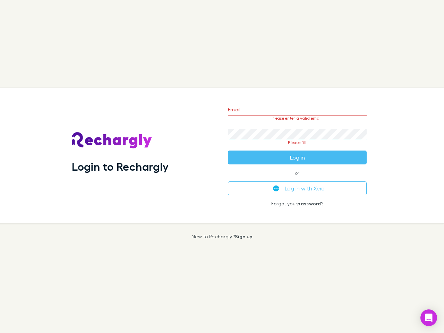  Describe the element at coordinates (120, 166) in the screenshot. I see `h1: Login to Rechargly` at that location.